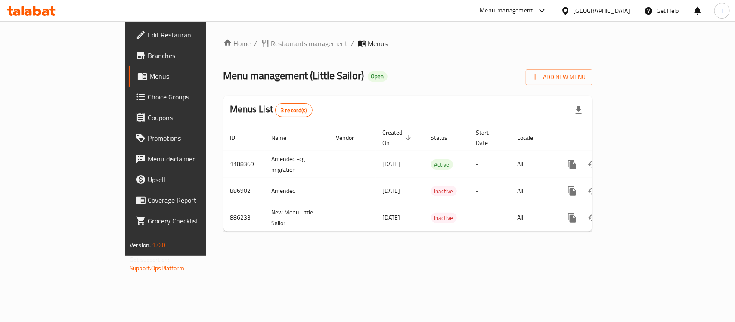 The height and width of the screenshot is (322, 735). What do you see at coordinates (310, 43) in the screenshot?
I see `span: Restaurants management` at bounding box center [310, 43].